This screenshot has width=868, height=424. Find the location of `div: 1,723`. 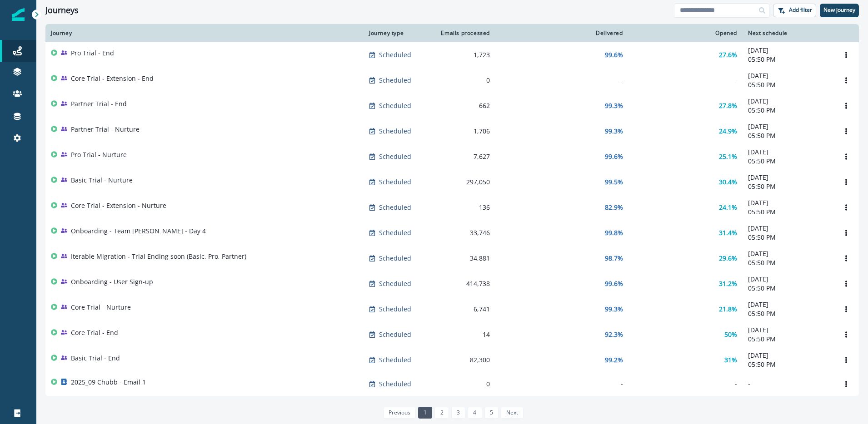

div: 1,723 is located at coordinates (463, 55).